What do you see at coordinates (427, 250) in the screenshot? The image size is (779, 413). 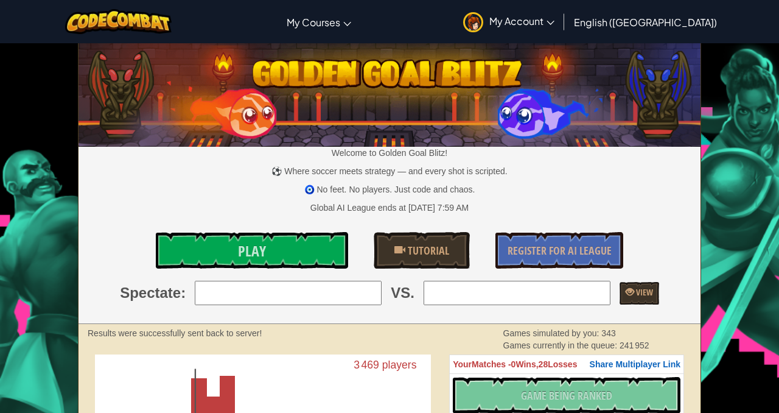 I see `span: Tutorial` at bounding box center [427, 250].